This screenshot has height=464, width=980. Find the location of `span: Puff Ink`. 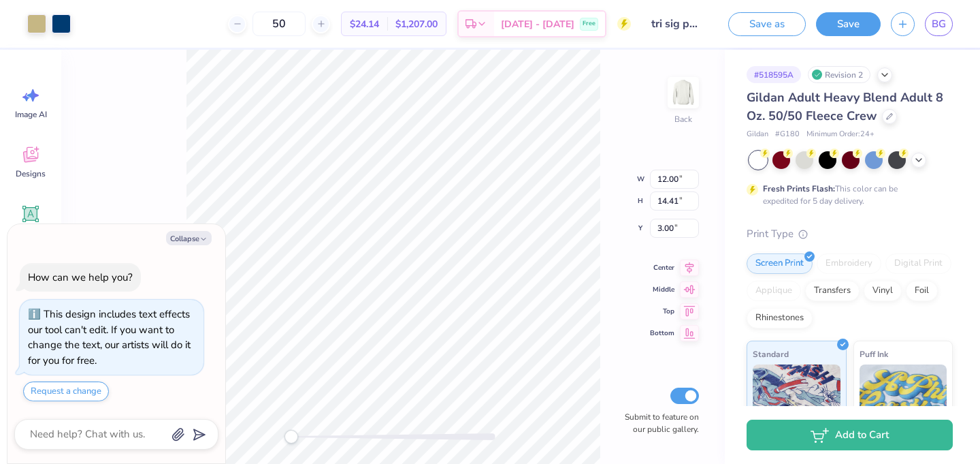

span: Puff Ink is located at coordinates (874, 354).